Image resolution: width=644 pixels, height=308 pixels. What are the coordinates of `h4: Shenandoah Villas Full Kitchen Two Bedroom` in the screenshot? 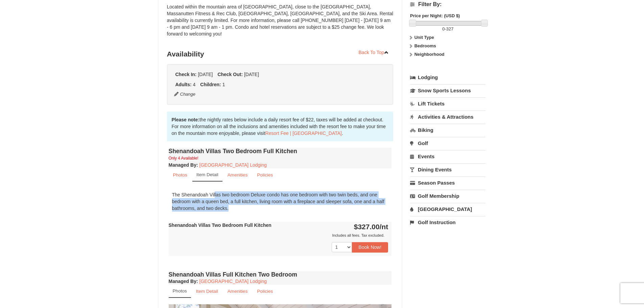 It's located at (280, 275).